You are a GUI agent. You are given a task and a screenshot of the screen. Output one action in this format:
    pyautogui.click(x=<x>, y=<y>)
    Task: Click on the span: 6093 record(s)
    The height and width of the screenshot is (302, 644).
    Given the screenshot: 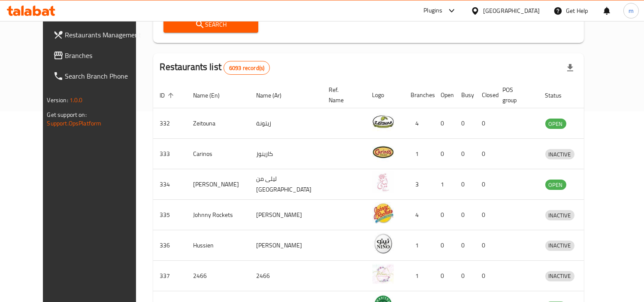 What is the action you would take?
    pyautogui.click(x=247, y=68)
    